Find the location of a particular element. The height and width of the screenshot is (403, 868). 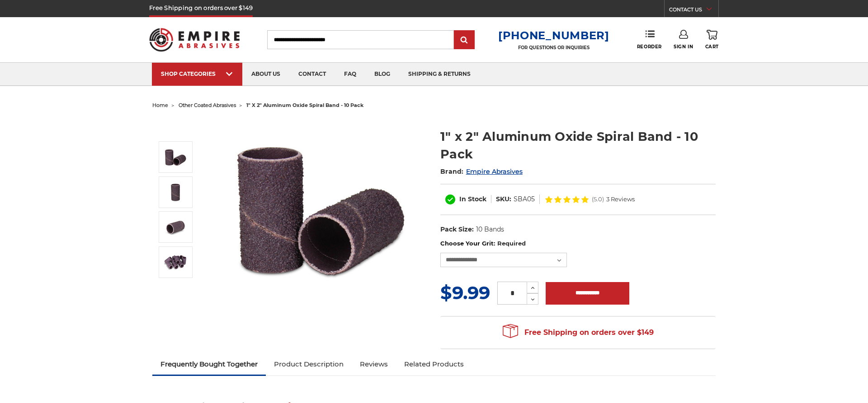

a: Related Products is located at coordinates (434, 364).